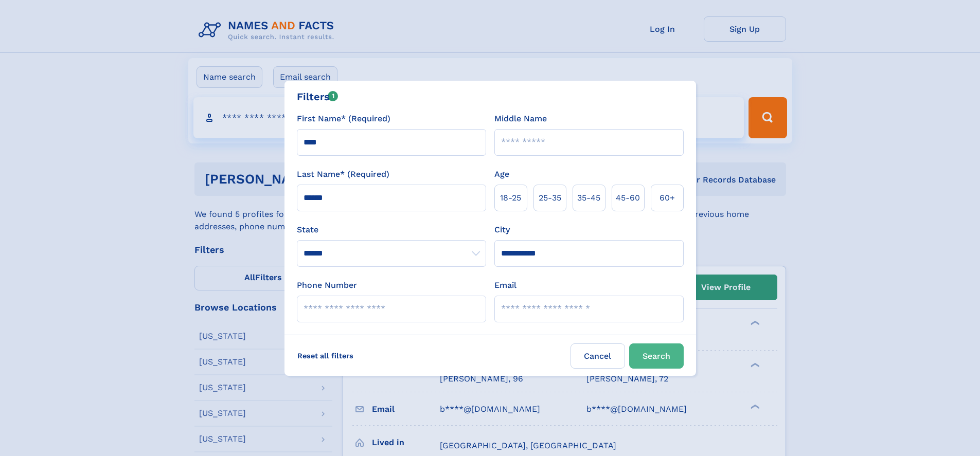  I want to click on div: Filters, so click(317, 97).